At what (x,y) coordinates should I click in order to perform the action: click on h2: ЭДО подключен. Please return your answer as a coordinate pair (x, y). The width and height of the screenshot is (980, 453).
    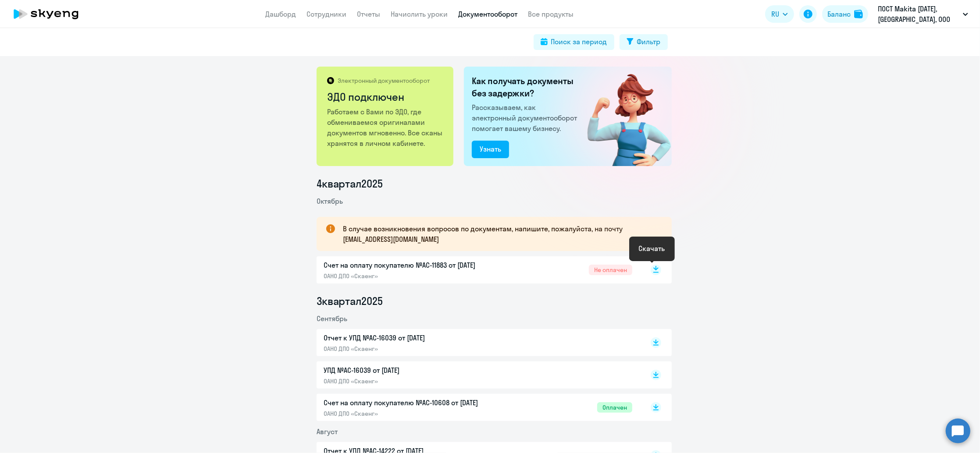
    Looking at the image, I should click on (385, 97).